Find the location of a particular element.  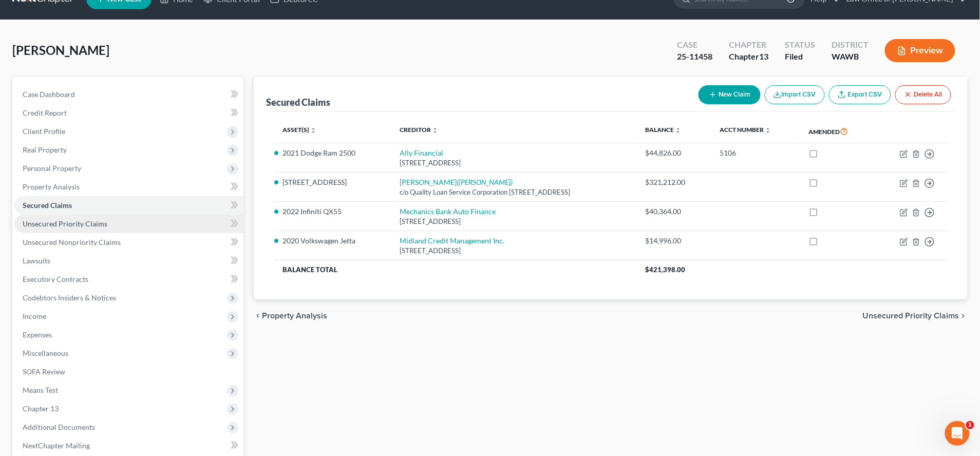

span: $421,398.00 is located at coordinates (666, 270).